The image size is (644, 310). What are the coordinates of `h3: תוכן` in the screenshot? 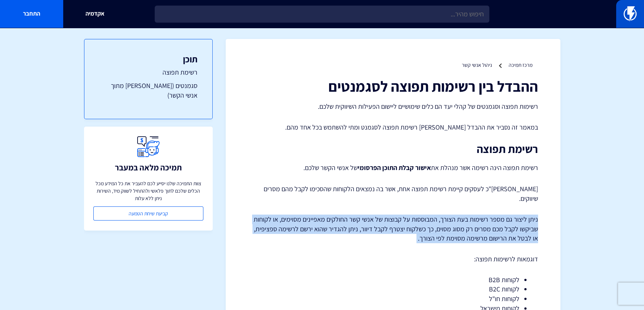 It's located at (149, 59).